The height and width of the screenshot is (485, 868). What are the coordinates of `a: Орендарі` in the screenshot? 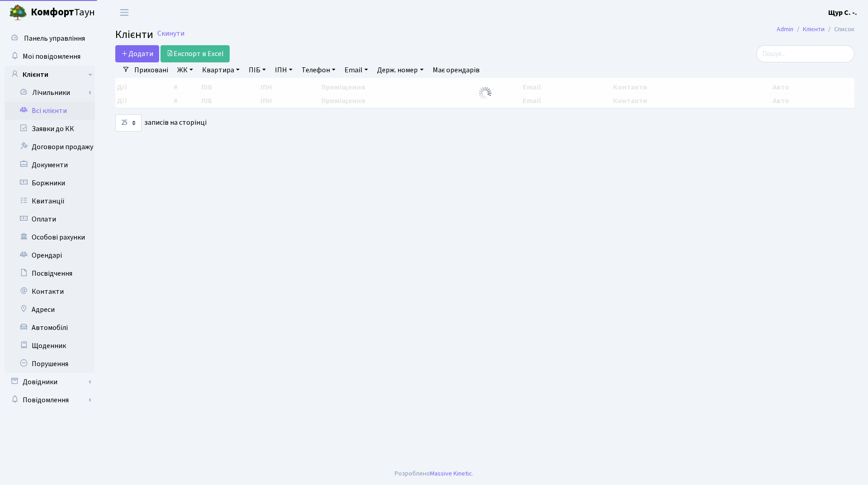 It's located at (50, 256).